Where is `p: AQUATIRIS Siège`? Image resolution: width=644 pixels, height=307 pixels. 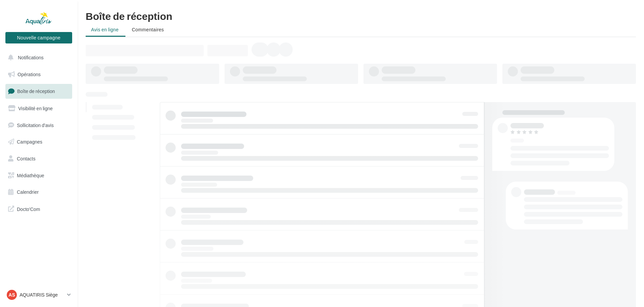 p: AQUATIRIS Siège is located at coordinates (42, 295).